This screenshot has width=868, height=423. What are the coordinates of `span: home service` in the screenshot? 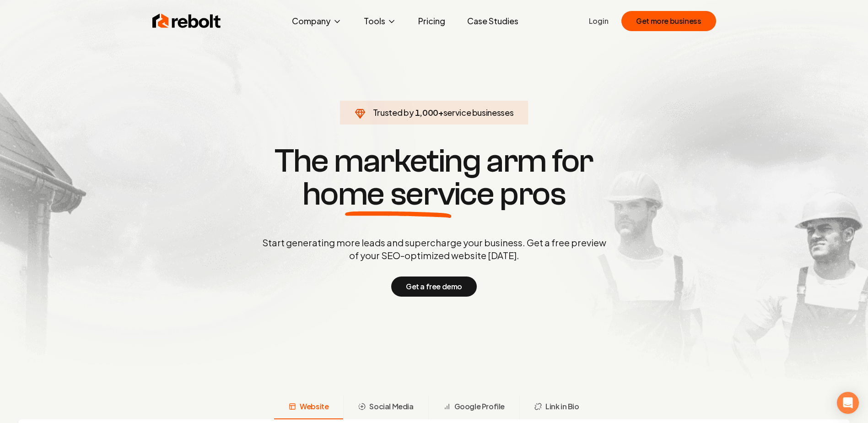 It's located at (398, 194).